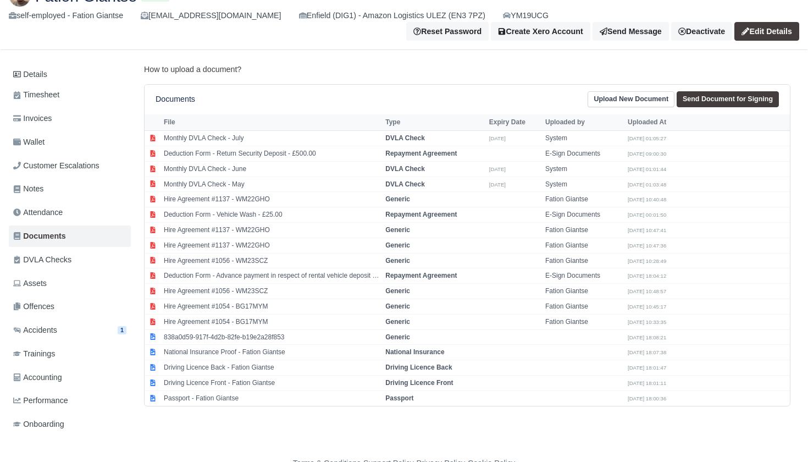 This screenshot has height=462, width=808. I want to click on a: DVLA Checks, so click(70, 259).